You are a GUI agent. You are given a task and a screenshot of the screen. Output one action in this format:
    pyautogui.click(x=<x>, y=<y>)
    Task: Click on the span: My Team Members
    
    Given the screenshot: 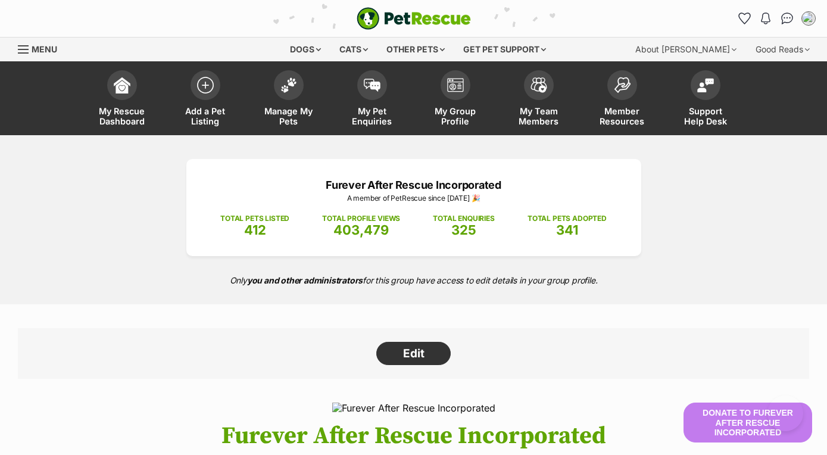 What is the action you would take?
    pyautogui.click(x=539, y=116)
    